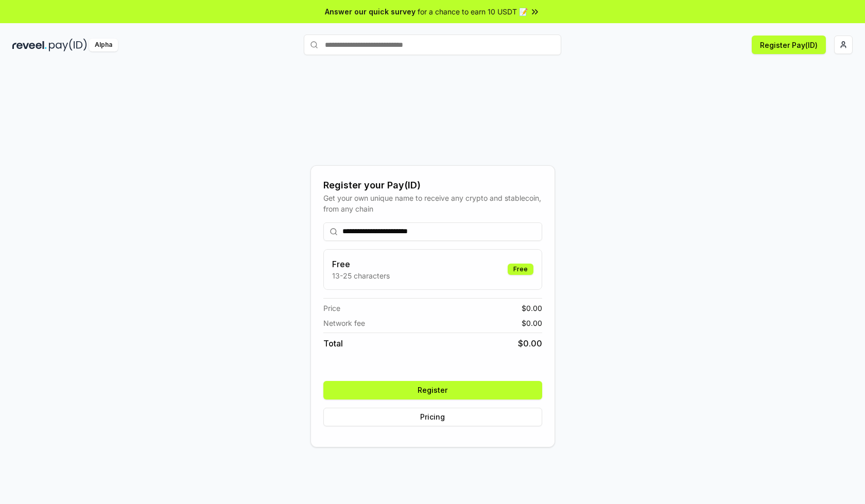 The height and width of the screenshot is (504, 865). What do you see at coordinates (333, 343) in the screenshot?
I see `span: Total` at bounding box center [333, 343].